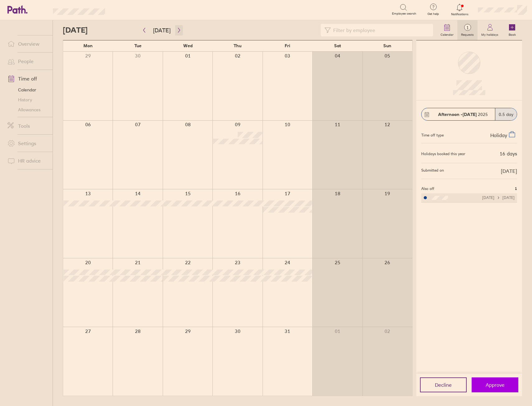 This screenshot has height=406, width=532. I want to click on a: Time off, so click(28, 79).